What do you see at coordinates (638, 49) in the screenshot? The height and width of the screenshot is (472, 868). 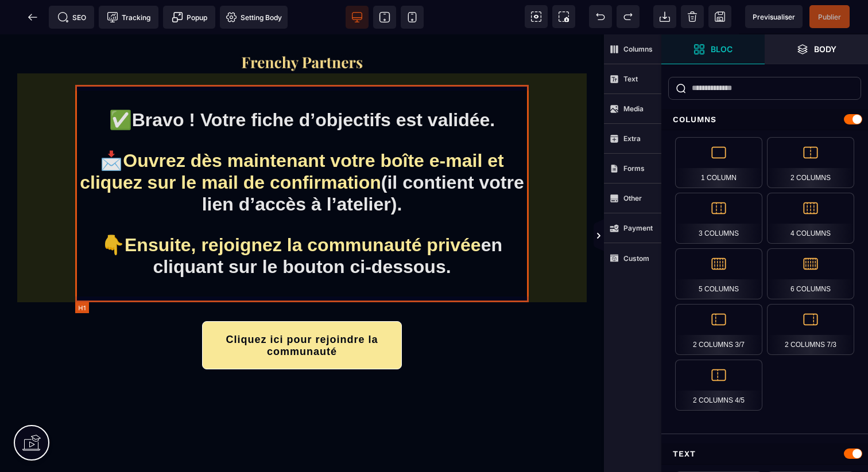 I see `strong: Columns` at bounding box center [638, 49].